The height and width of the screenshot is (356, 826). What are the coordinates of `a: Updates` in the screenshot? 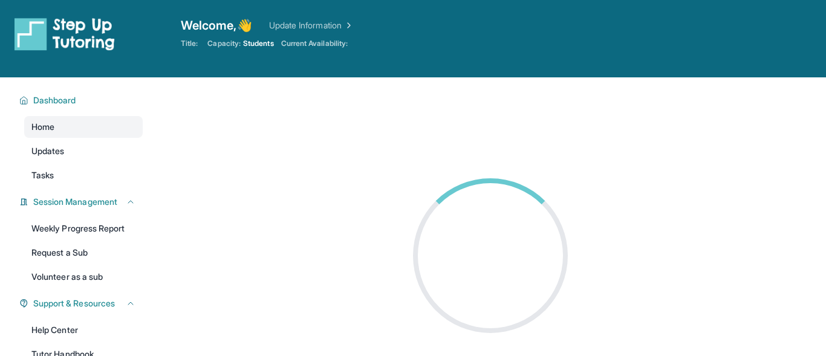 It's located at (83, 151).